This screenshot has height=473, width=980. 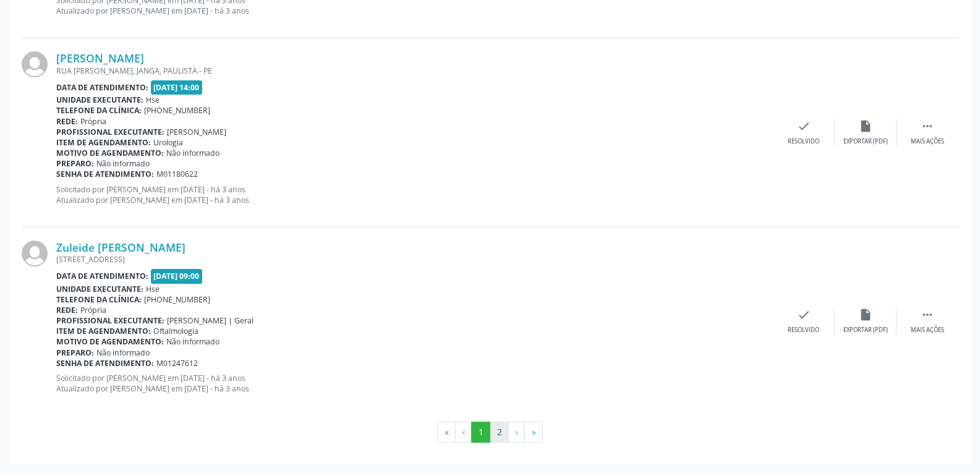 What do you see at coordinates (168, 142) in the screenshot?
I see `span: Urologia` at bounding box center [168, 142].